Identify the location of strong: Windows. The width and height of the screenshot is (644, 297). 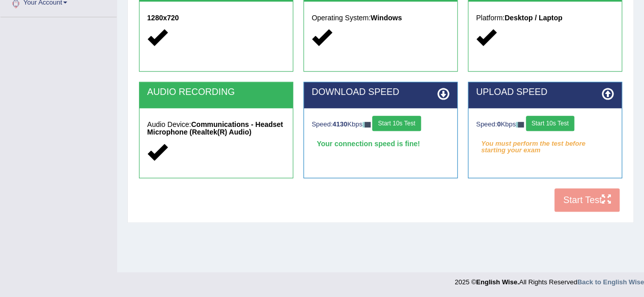
(386, 18).